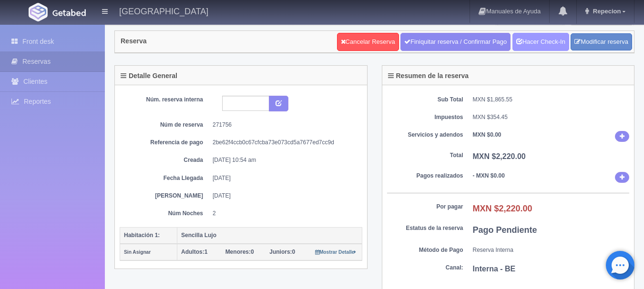 This screenshot has width=644, height=289. What do you see at coordinates (425, 117) in the screenshot?
I see `dt: Impuestos` at bounding box center [425, 117].